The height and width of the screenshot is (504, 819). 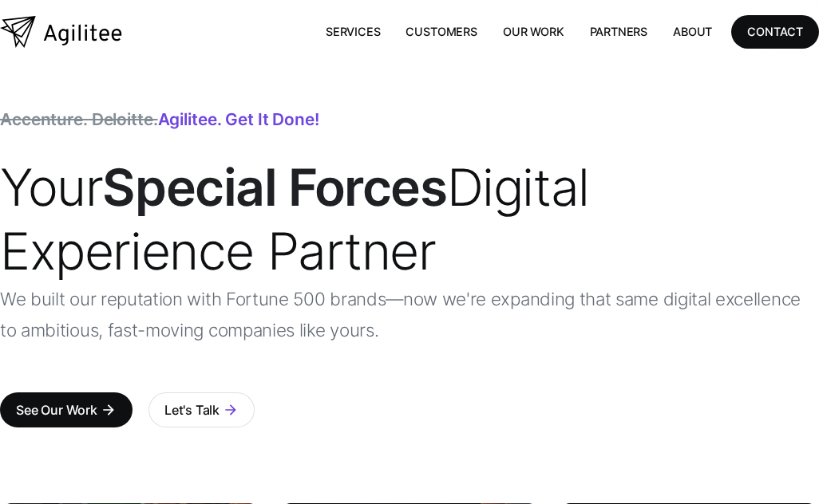 What do you see at coordinates (533, 31) in the screenshot?
I see `a: Our Work` at bounding box center [533, 31].